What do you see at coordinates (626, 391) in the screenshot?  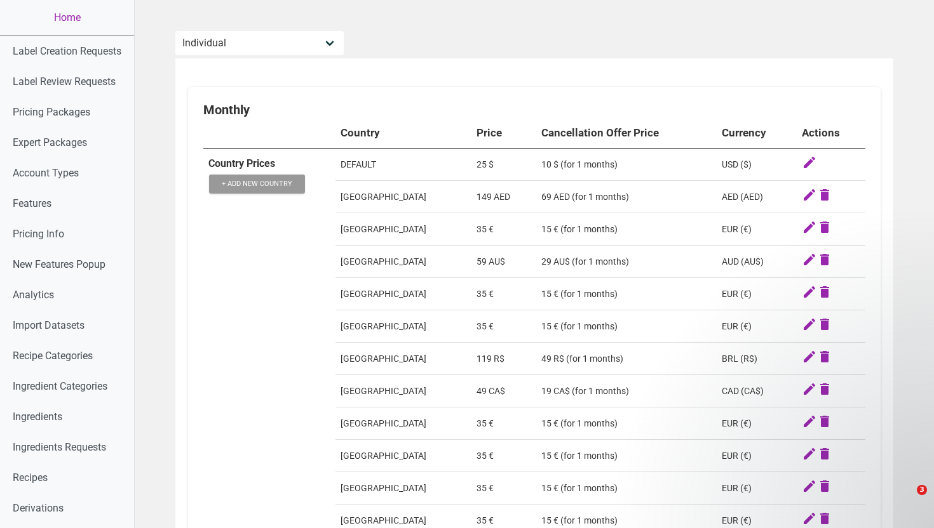 I see `td: 19 CA$ (for 1 months)` at bounding box center [626, 391].